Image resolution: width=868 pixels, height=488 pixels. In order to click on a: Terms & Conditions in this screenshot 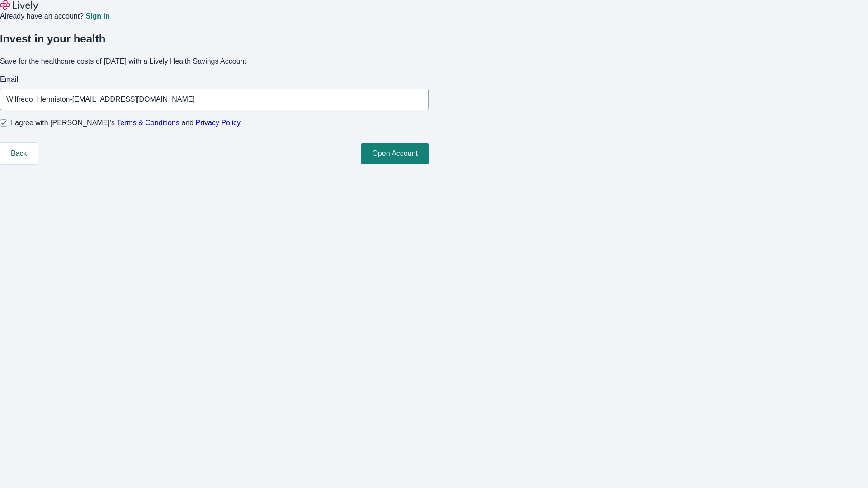, I will do `click(148, 123)`.